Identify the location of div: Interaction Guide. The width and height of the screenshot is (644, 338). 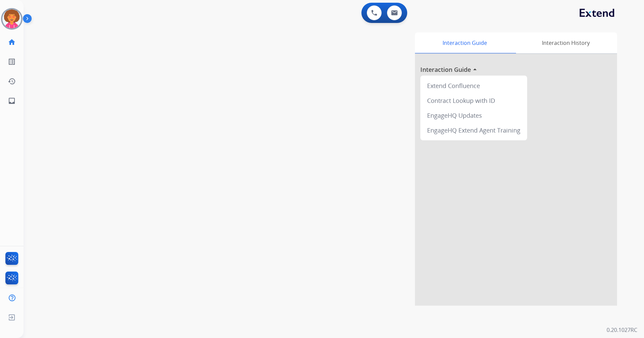
(465, 43).